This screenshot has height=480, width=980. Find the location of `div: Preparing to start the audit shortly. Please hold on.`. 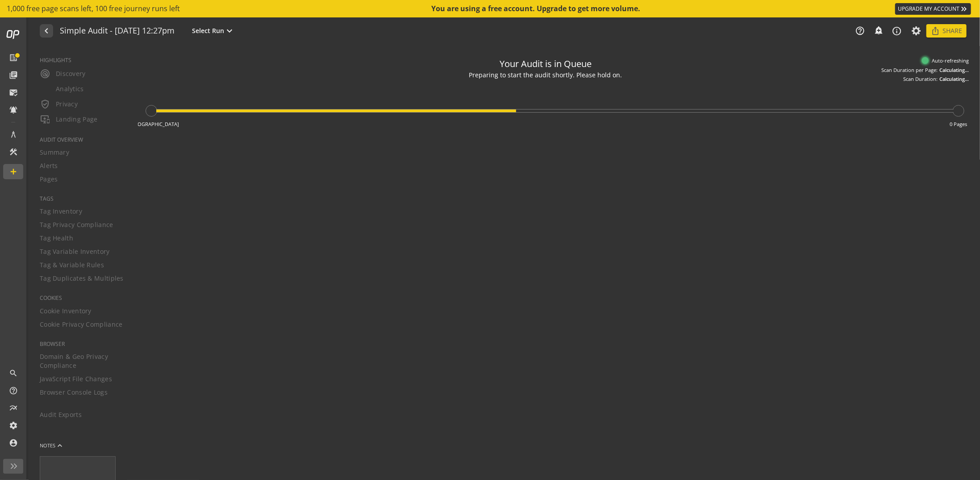

div: Preparing to start the audit shortly. Please hold on. is located at coordinates (545, 75).